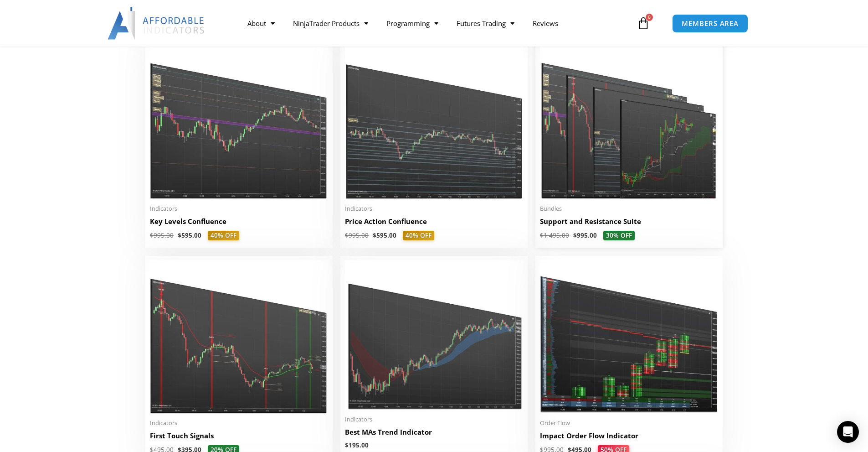 This screenshot has width=868, height=452. Describe the element at coordinates (628, 224) in the screenshot. I see `a: Support and Resistance Suite` at that location.